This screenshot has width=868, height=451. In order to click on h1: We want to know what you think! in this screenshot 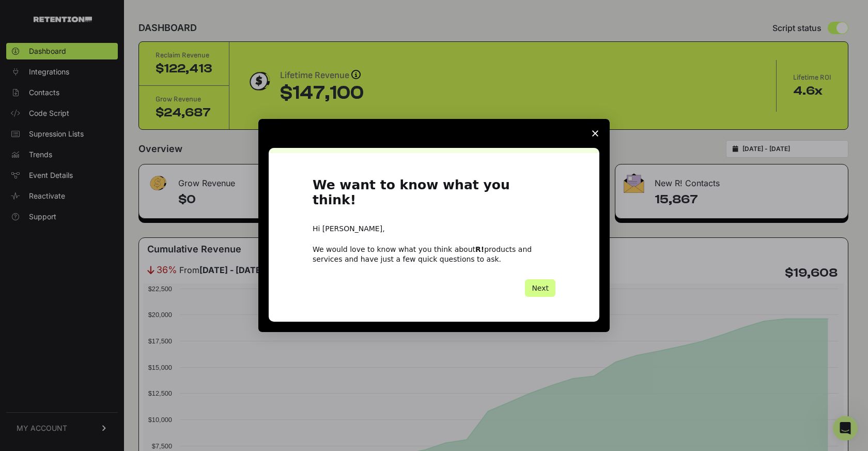, I will do `click(434, 196)`.